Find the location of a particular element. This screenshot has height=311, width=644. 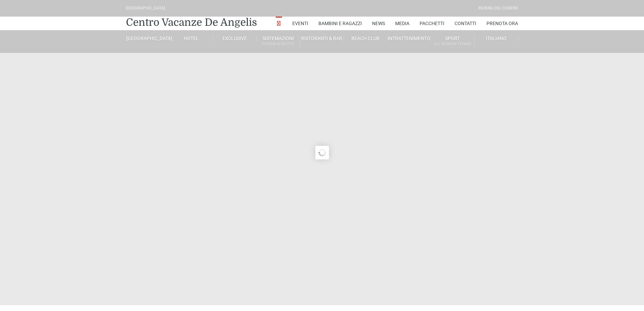

a: Intrattenimento is located at coordinates (409, 38).